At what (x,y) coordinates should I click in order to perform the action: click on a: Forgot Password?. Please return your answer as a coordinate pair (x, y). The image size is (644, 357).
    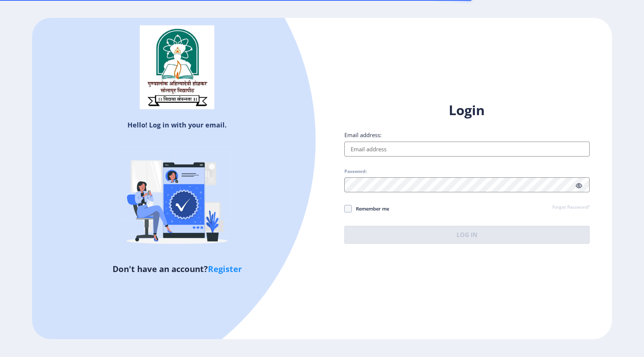
    Looking at the image, I should click on (572, 207).